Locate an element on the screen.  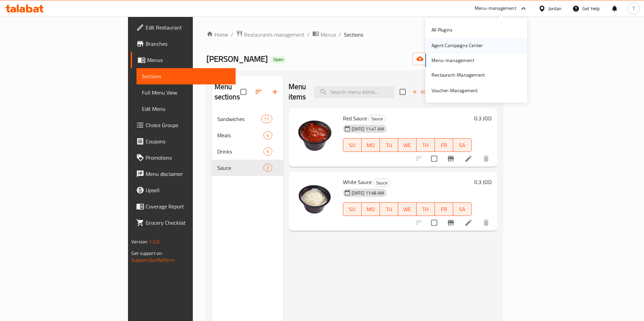
a: Coverage Report is located at coordinates (183, 207).